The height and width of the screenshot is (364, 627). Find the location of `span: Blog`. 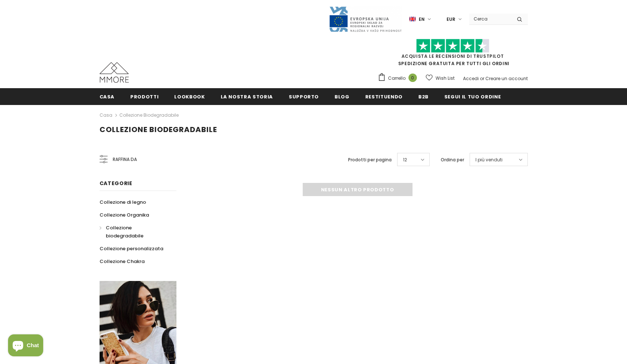

span: Blog is located at coordinates (342, 97).